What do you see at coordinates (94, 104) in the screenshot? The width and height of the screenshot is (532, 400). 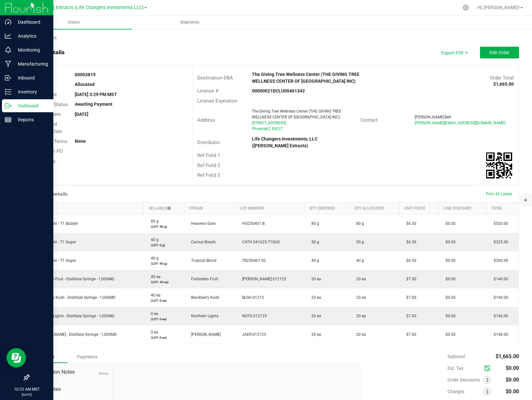 I see `strong: Awaiting Payment` at bounding box center [94, 104].